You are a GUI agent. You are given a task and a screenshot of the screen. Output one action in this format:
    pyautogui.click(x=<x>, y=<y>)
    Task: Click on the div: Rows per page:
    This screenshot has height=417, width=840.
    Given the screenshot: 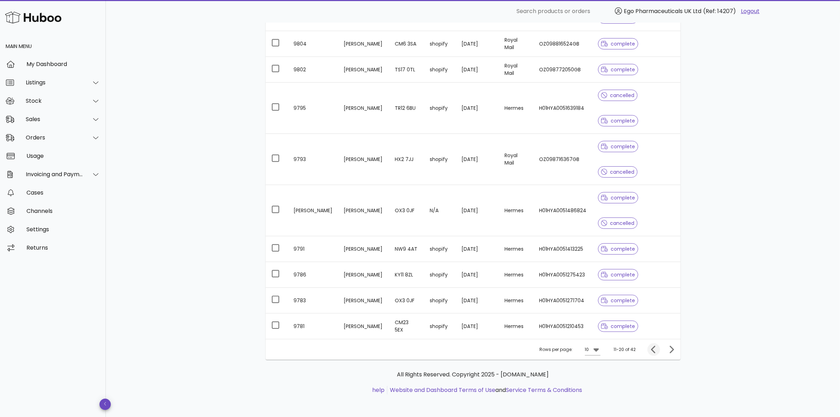 What is the action you would take?
    pyautogui.click(x=570, y=349)
    